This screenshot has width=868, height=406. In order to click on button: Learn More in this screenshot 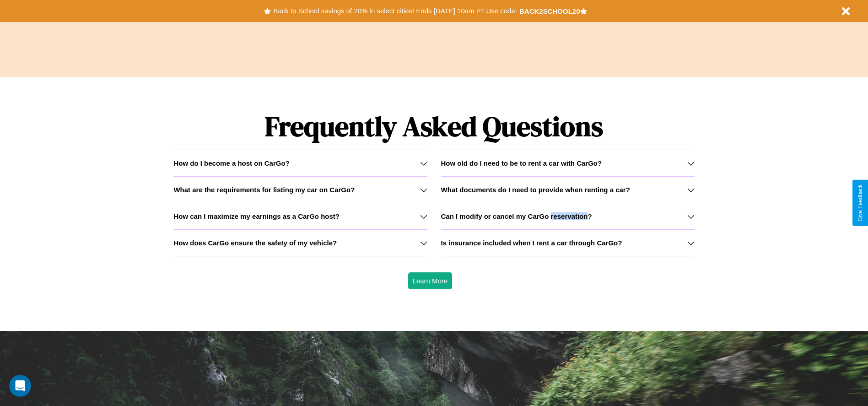, I will do `click(430, 281)`.